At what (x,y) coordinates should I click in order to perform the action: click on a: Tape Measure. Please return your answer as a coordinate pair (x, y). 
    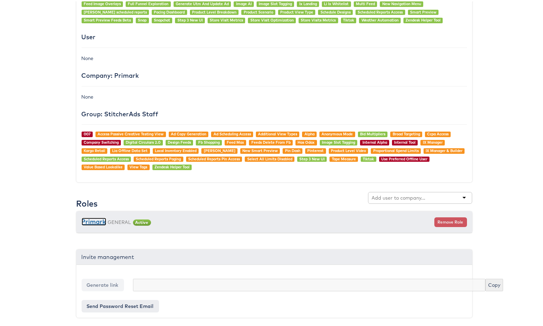
    Looking at the image, I should click on (344, 158).